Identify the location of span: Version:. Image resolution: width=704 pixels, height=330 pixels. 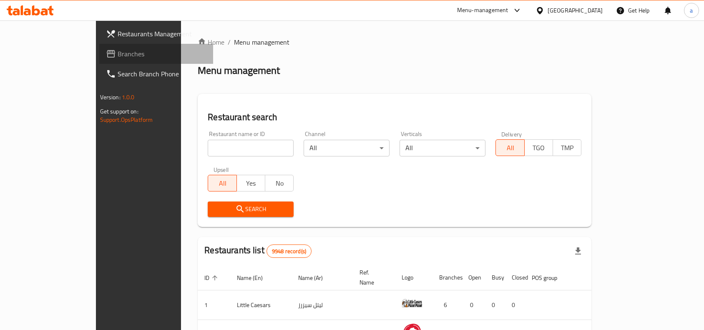
(110, 97).